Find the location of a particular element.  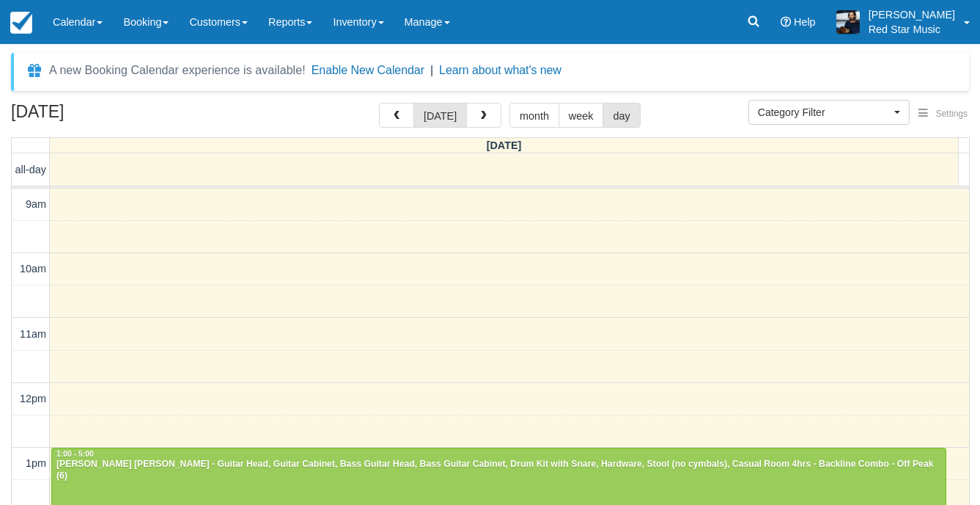

span: Settings is located at coordinates (952, 114).